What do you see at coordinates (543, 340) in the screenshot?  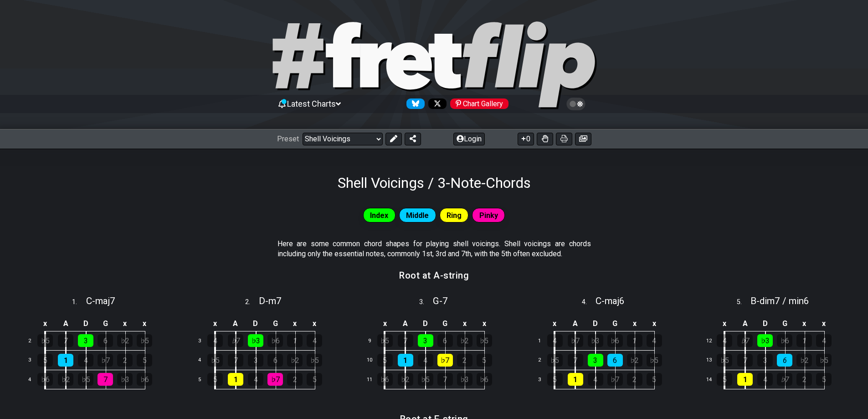 I see `td: 1` at bounding box center [543, 340].